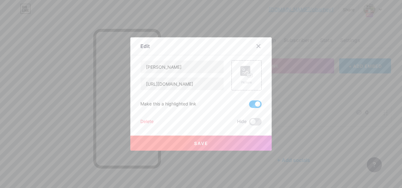 Image resolution: width=402 pixels, height=188 pixels. I want to click on input: URL, so click(182, 84).